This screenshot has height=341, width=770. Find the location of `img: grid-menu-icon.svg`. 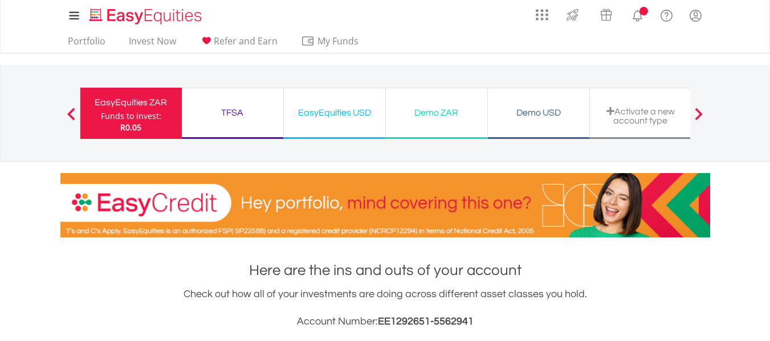

img: grid-menu-icon.svg is located at coordinates (542, 15).